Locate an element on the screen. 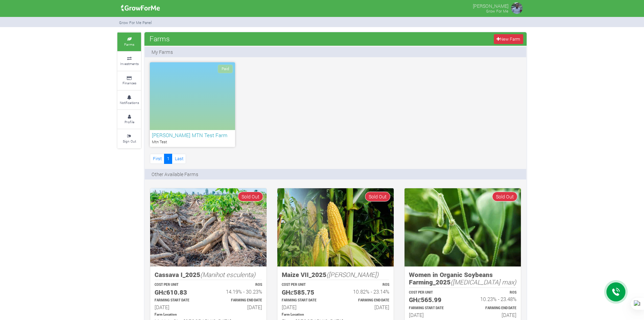 The height and width of the screenshot is (320, 644). small: Grow For Me Panel is located at coordinates (135, 23).